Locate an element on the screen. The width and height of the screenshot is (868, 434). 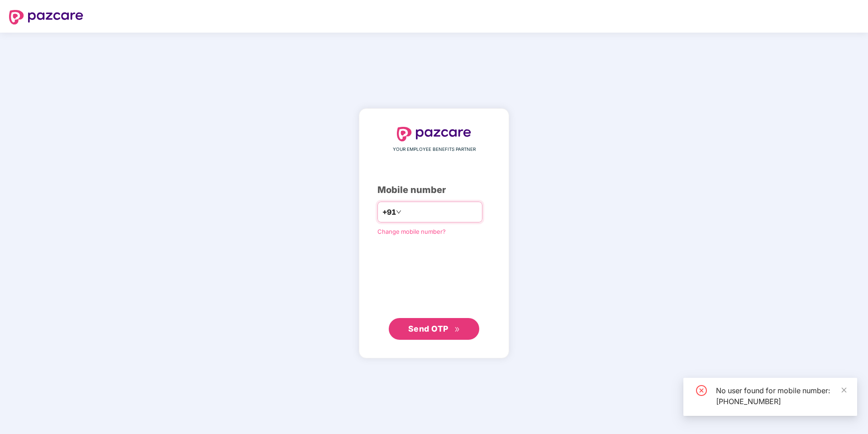
span: double-right is located at coordinates (457, 329).